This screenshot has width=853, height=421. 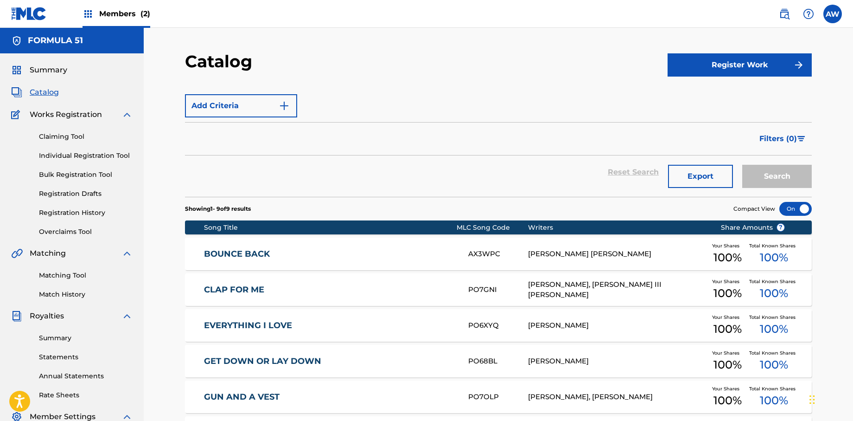 What do you see at coordinates (330, 361) in the screenshot?
I see `a: GET DOWN OR LAY DOWN` at bounding box center [330, 361].